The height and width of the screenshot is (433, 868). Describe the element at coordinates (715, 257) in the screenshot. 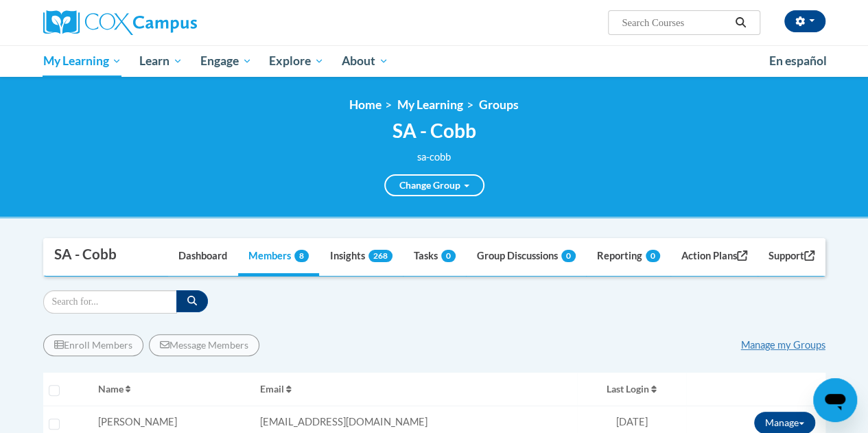

I see `a: Action Plans` at that location.